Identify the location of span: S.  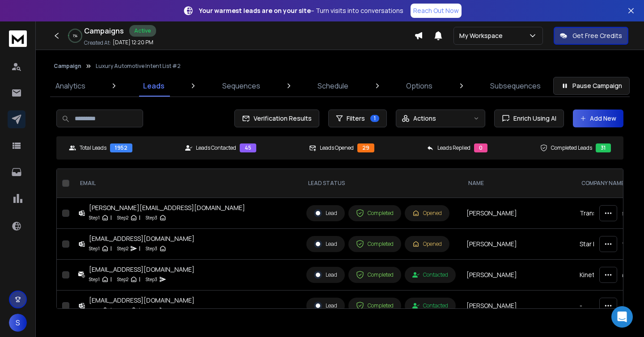
(18, 323).